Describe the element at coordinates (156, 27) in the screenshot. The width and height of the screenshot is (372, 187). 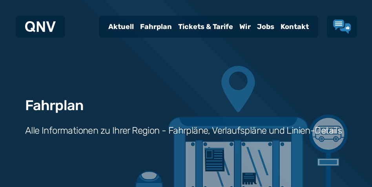
I see `div: Fahrplan` at that location.